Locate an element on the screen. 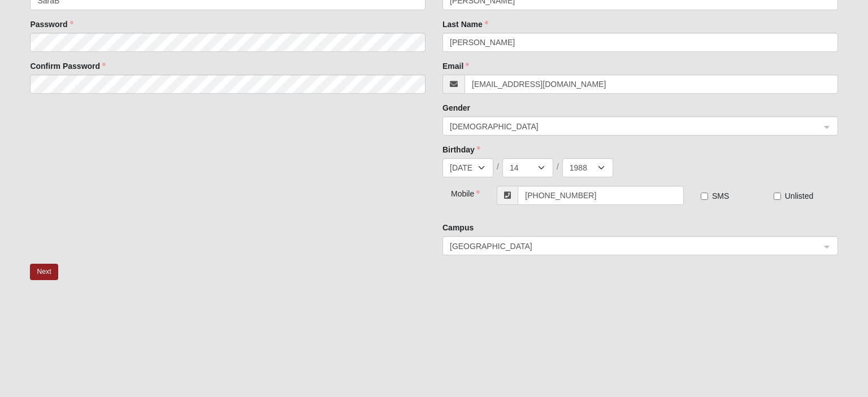 This screenshot has height=397, width=868. div: Mobile is located at coordinates (459, 192).